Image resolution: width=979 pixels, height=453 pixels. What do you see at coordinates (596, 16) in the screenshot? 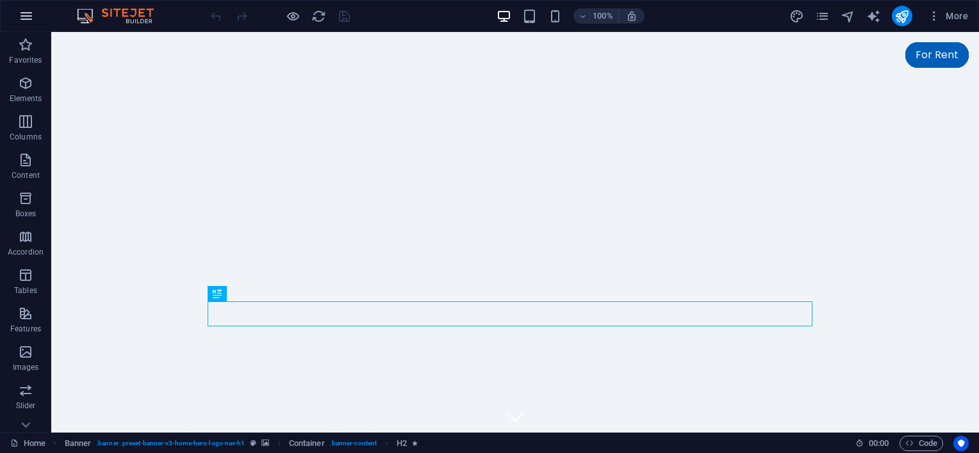
I see `button: 100%` at bounding box center [596, 16].